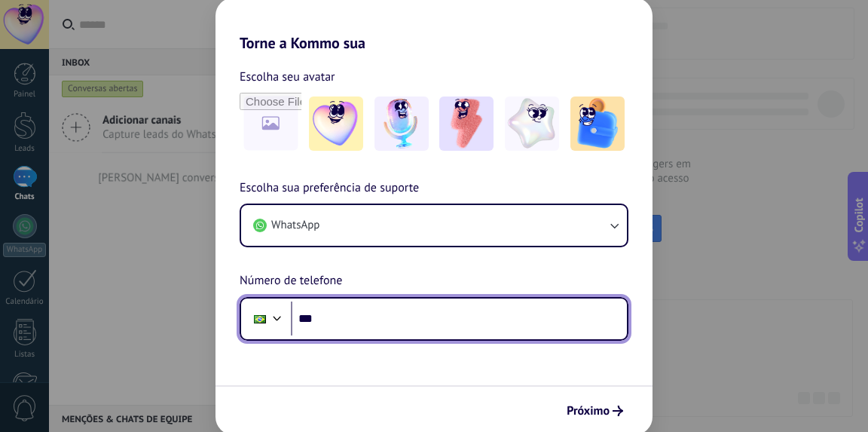  I want to click on span: Próximo, so click(588, 411).